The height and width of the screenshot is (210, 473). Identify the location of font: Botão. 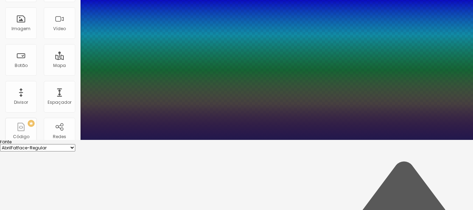
(21, 65).